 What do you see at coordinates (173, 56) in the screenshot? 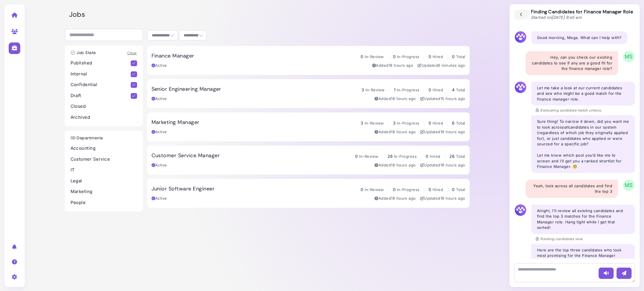
I see `h3: Finance Manager` at bounding box center [173, 56].